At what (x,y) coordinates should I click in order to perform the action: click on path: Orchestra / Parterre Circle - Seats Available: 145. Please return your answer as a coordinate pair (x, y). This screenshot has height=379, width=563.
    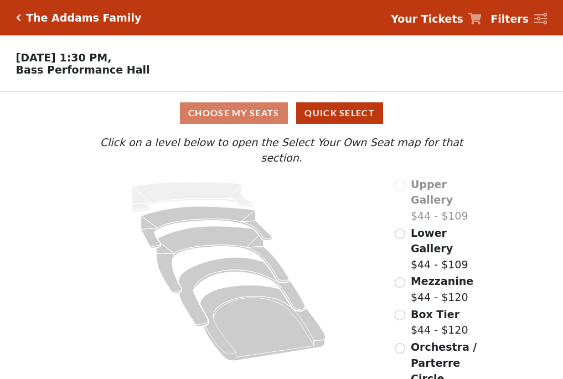
    Looking at the image, I should click on (263, 323).